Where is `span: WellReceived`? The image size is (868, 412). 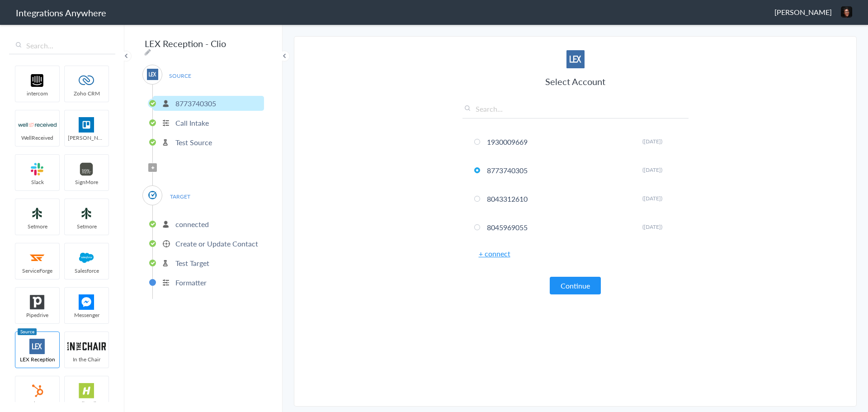
span: WellReceived is located at coordinates (37, 137).